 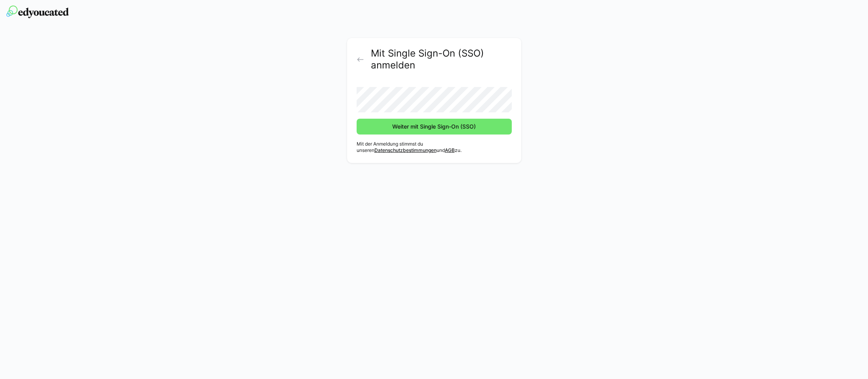 I want to click on h2: Mit Single Sign-On (SSO) anmelden, so click(x=441, y=59).